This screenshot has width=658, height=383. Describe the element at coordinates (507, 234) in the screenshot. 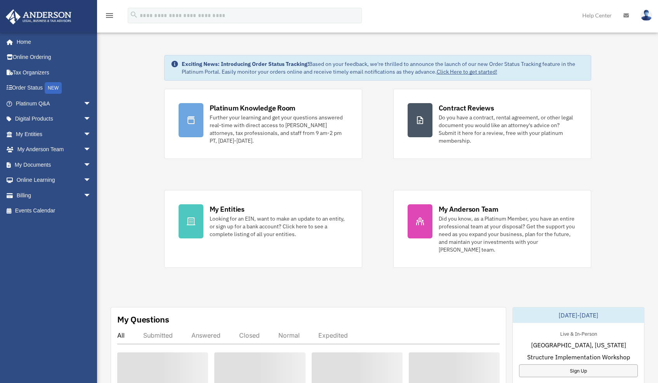

I see `div: Did you know, as a Platinum Member, you have an entire professional team at your disposal? Get th...` at that location.